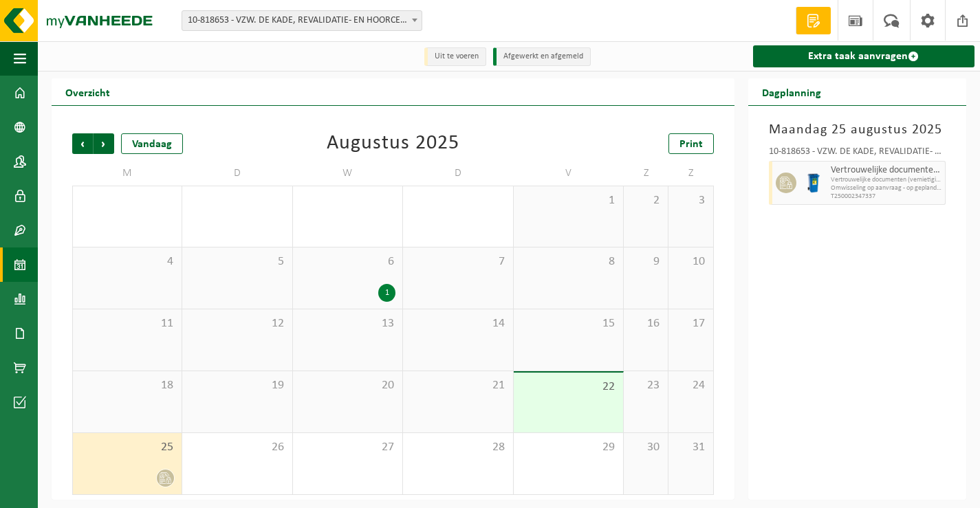 The width and height of the screenshot is (980, 508). What do you see at coordinates (886, 189) in the screenshot?
I see `span: Omwisseling op aanvraag - op geplande route (incl. verwerking)` at bounding box center [886, 189].